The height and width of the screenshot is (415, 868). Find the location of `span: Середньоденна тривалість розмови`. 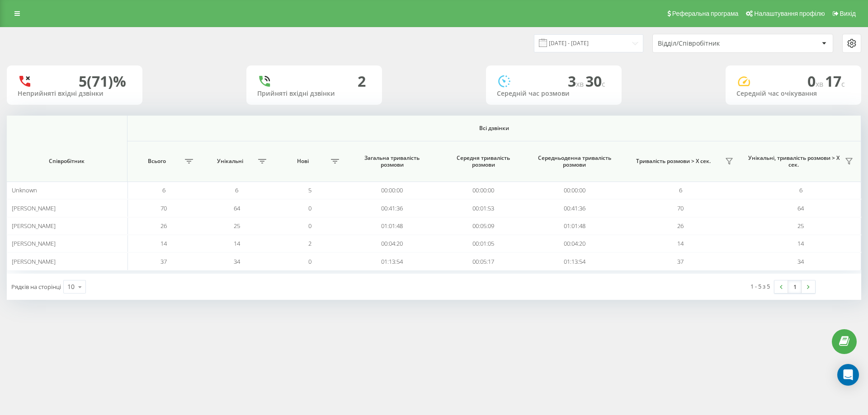

span: Середньоденна тривалість розмови is located at coordinates (575, 161).